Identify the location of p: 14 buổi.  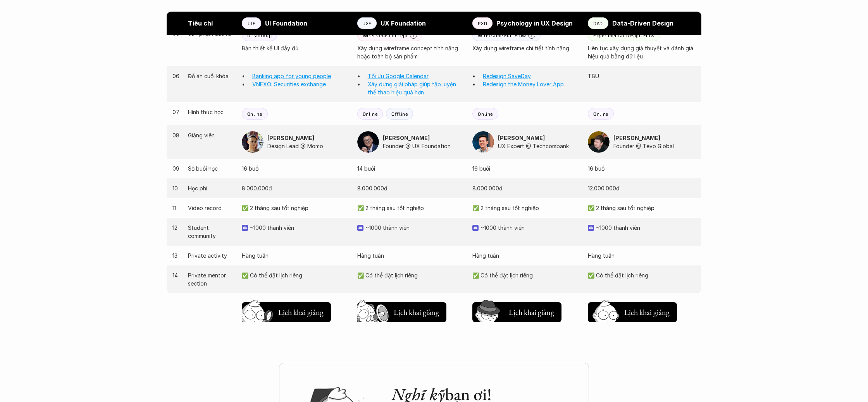
(411, 168).